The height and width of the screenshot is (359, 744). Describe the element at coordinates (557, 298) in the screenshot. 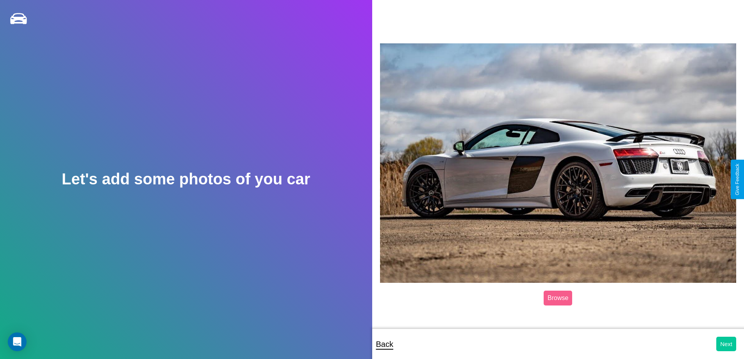

I see `label: Browse` at that location.